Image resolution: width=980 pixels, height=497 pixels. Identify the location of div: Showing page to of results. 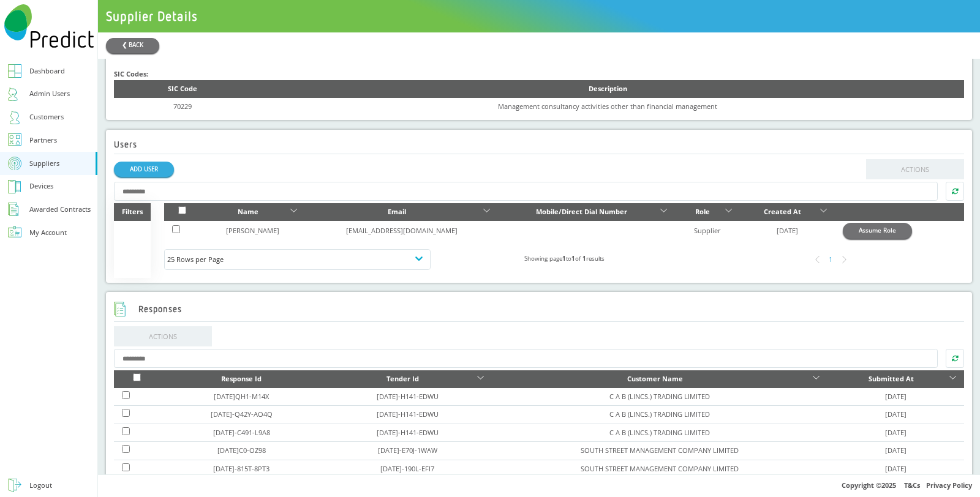
(564, 259).